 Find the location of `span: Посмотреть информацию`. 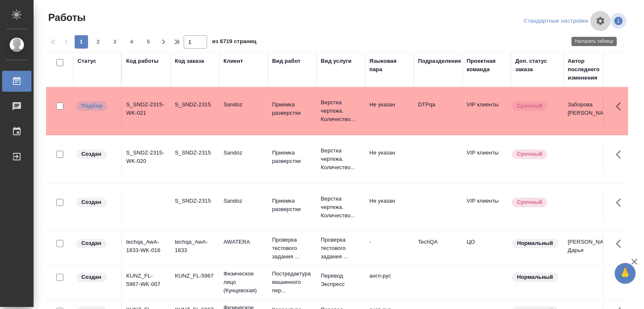

span: Посмотреть информацию is located at coordinates (619, 21).